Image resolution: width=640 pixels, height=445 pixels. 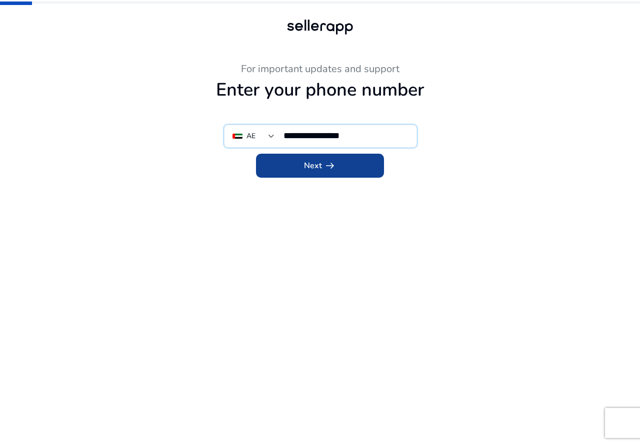 What do you see at coordinates (320, 69) in the screenshot?
I see `h3: For important updates and support` at bounding box center [320, 69].